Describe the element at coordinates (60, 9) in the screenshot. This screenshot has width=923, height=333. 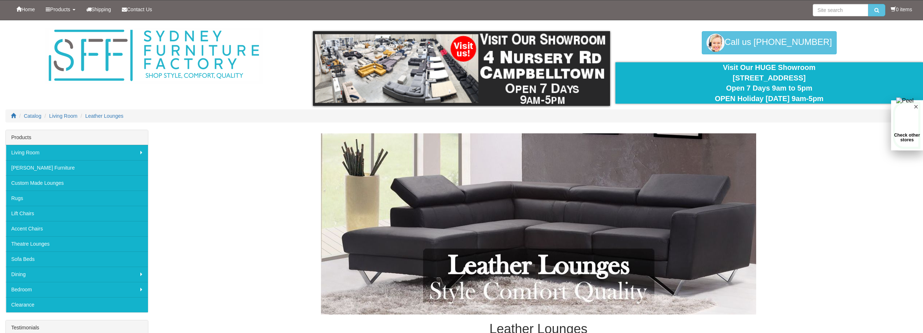
I see `a: Products` at that location.